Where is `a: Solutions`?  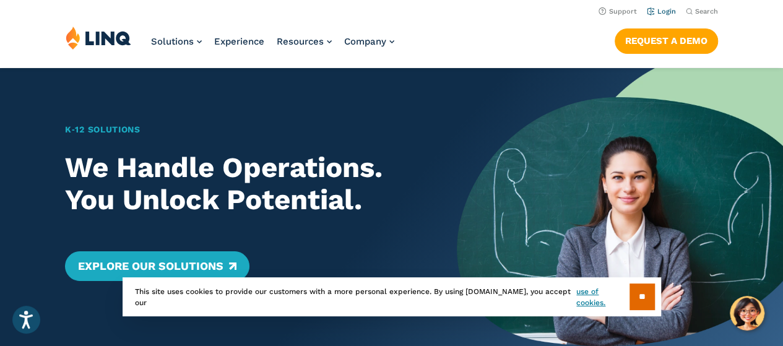
a: Solutions is located at coordinates (176, 41).